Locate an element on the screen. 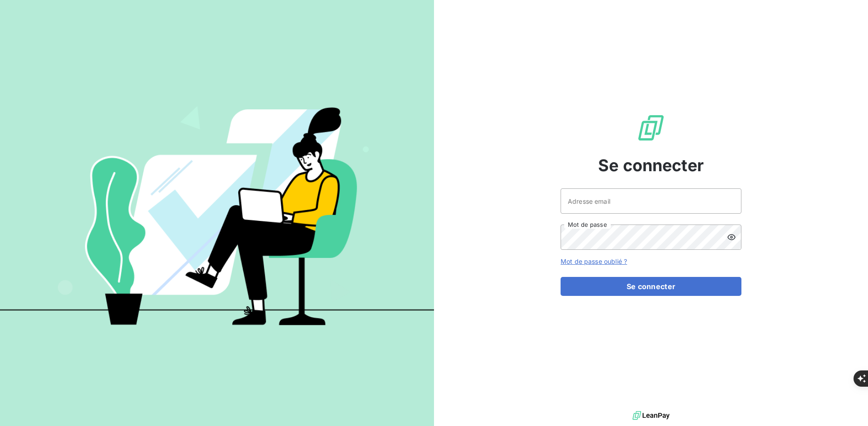 Image resolution: width=868 pixels, height=426 pixels. img: Logo LeanPay is located at coordinates (651, 128).